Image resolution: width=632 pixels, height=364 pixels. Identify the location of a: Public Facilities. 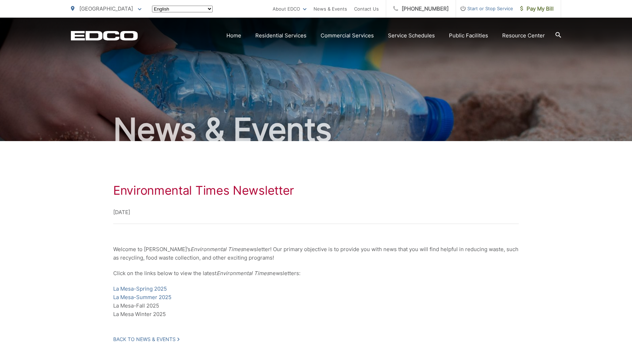
(468, 35).